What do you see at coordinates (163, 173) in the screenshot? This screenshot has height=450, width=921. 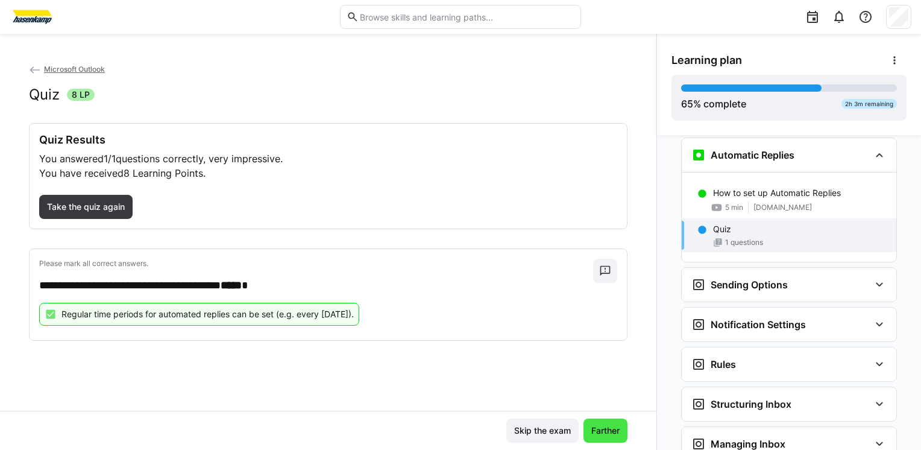 I see `span: 8 Learning Points` at bounding box center [163, 173].